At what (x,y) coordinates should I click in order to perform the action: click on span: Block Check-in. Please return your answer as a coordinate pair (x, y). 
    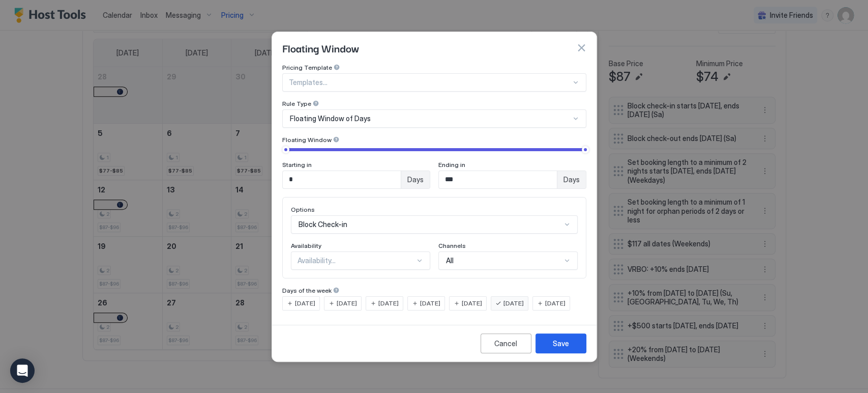
    Looking at the image, I should click on (323, 224).